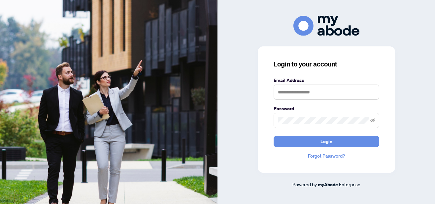 The width and height of the screenshot is (435, 204). What do you see at coordinates (326, 26) in the screenshot?
I see `img: ma-logo` at bounding box center [326, 26].